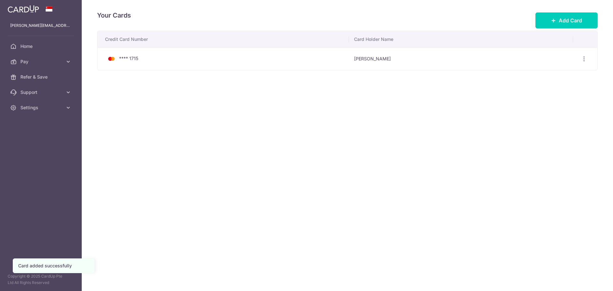 This screenshot has width=613, height=291. I want to click on div: Card added successfully, so click(54, 266).